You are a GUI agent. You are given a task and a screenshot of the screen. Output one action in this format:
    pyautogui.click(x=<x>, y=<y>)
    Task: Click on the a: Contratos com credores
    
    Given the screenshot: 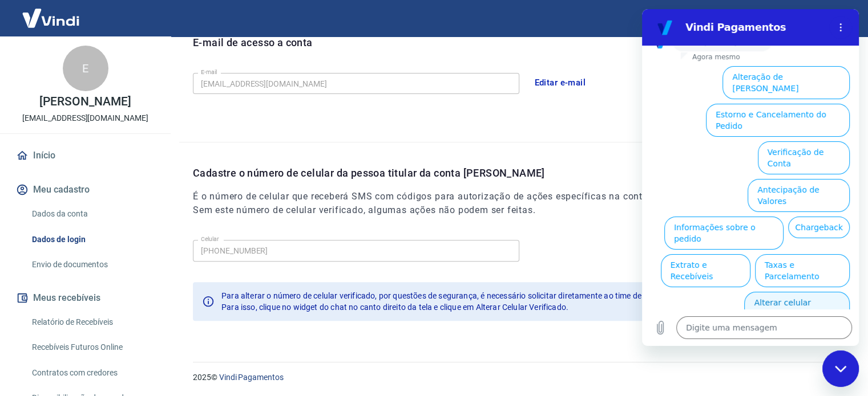 What is the action you would take?
    pyautogui.click(x=92, y=373)
    